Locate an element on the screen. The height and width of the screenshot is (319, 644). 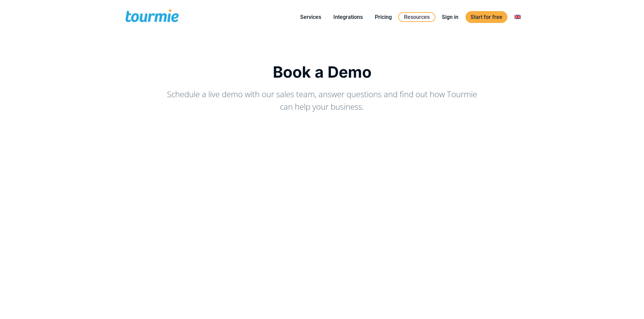
a: Start for free is located at coordinates (486, 17).